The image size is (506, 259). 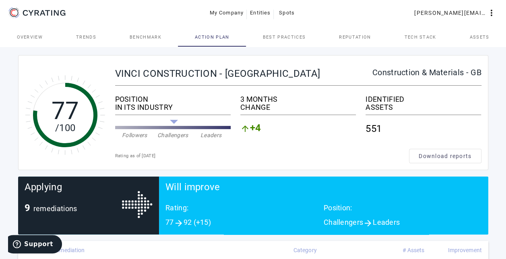 I want to click on span: Reputation, so click(x=355, y=37).